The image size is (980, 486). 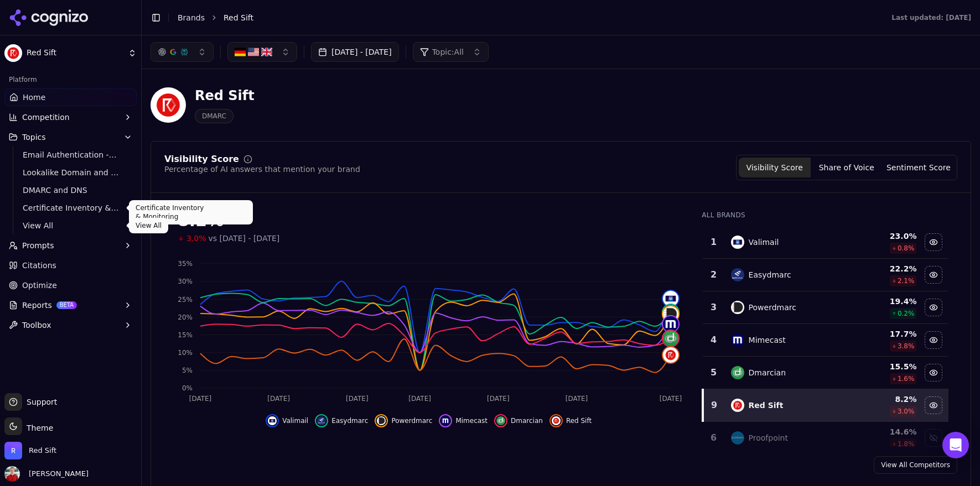 I want to click on tr: 4mimecastMimecast17.7%3.8%Hide mimecast data, so click(x=825, y=340).